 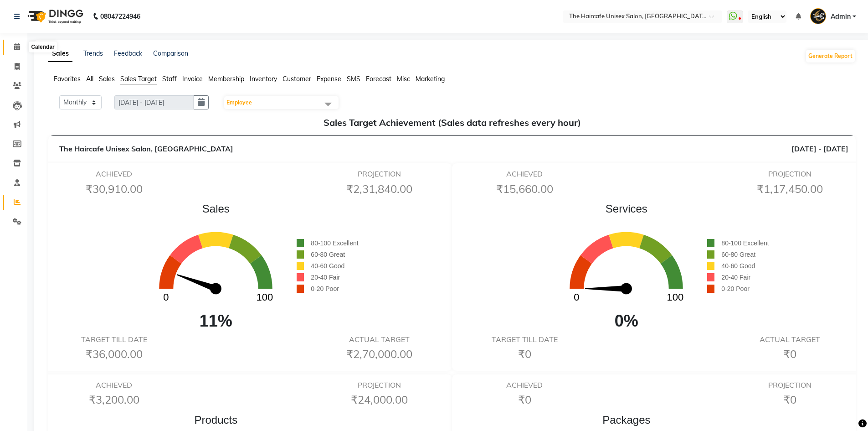 I want to click on h6: ₹1,17,450.00, so click(x=790, y=189).